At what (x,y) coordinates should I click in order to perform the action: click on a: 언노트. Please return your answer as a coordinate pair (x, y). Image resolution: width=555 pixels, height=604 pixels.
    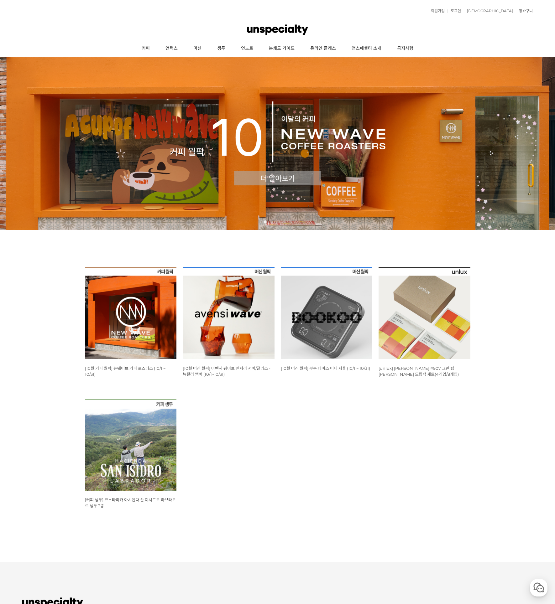
    Looking at the image, I should click on (247, 49).